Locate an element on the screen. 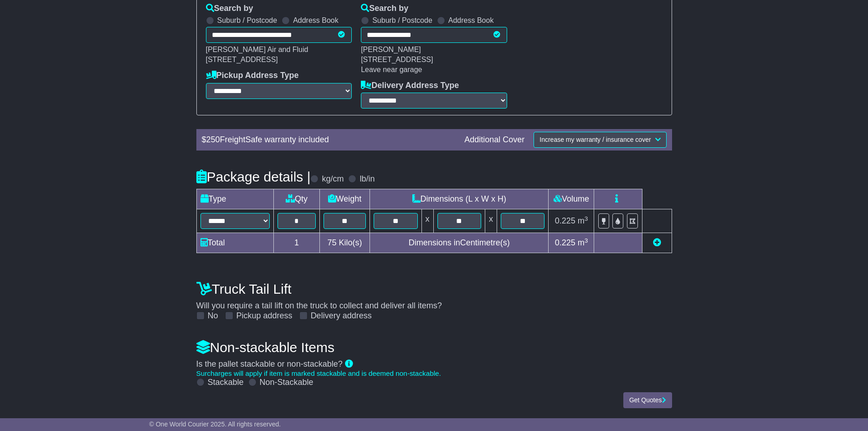 The width and height of the screenshot is (868, 431). td: Volume is located at coordinates (571, 199).